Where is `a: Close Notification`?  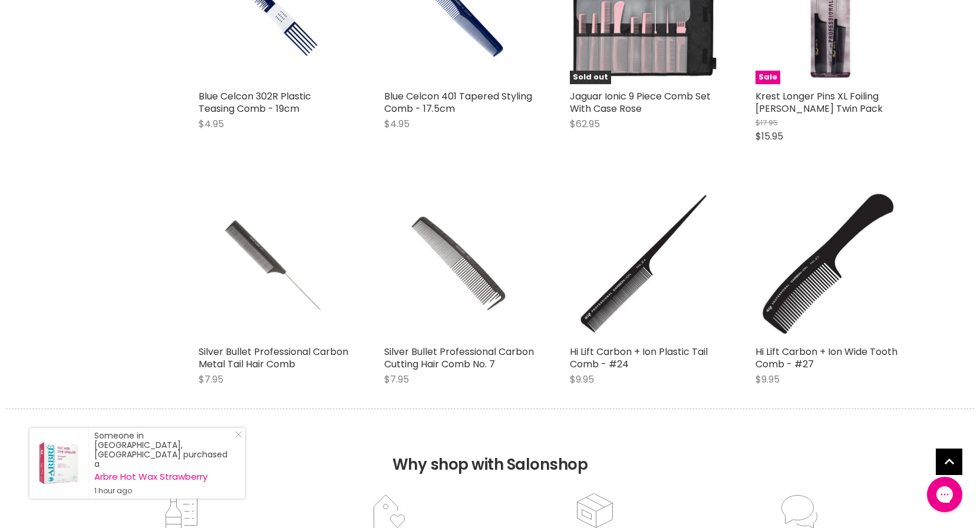
a: Close Notification is located at coordinates (236, 437).